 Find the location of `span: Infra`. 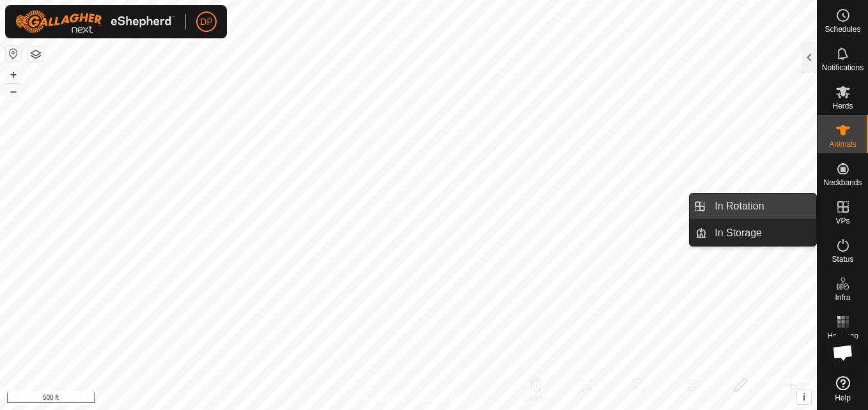

span: Infra is located at coordinates (842, 297).